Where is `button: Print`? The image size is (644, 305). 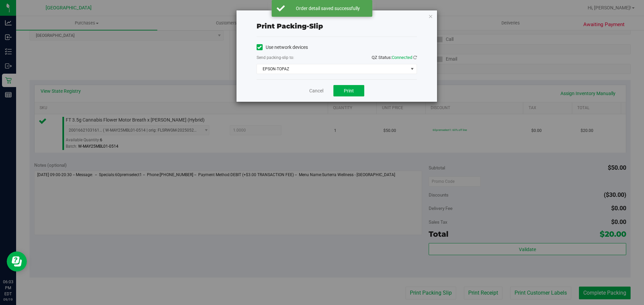 button: Print is located at coordinates (349, 91).